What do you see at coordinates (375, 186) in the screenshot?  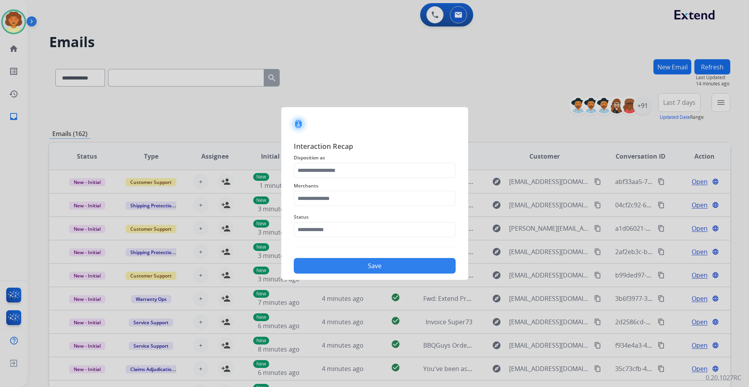 I see `span: Merchants` at bounding box center [375, 186].